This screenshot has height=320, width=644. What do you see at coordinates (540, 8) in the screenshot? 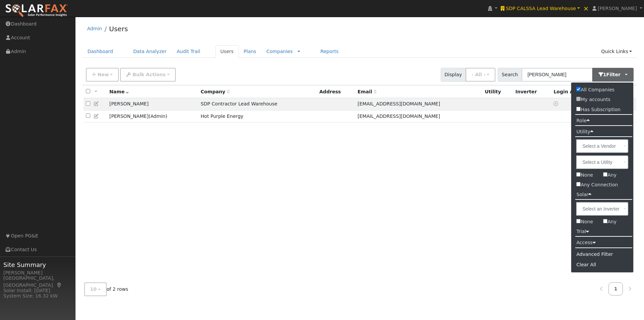
I see `span: SDP CALSSA Lead Warehouse` at bounding box center [540, 8].